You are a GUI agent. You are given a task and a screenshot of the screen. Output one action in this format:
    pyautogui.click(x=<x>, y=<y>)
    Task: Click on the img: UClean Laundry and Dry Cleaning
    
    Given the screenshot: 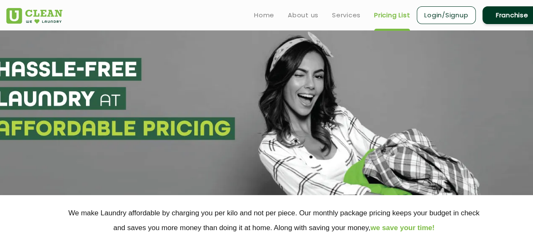 What is the action you would take?
    pyautogui.click(x=34, y=16)
    